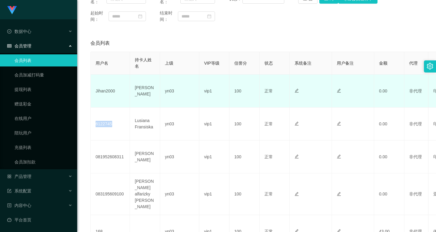 Image resolution: width=436 pixels, height=232 pixels. I want to click on a: 充值列表, so click(43, 147).